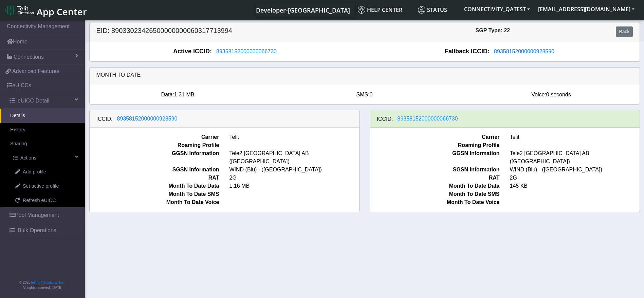 This screenshot has width=644, height=298. Describe the element at coordinates (380, 10) in the screenshot. I see `span: Help center` at that location.